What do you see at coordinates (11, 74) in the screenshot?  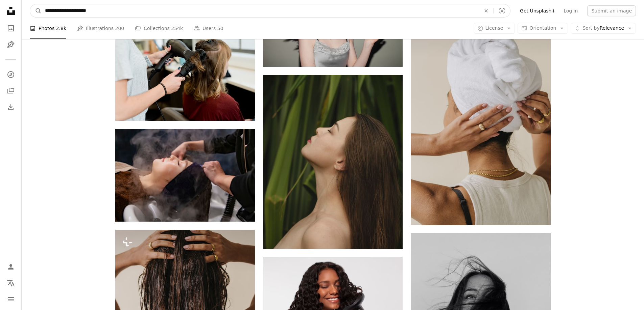 I see `a: Explore` at bounding box center [11, 74].